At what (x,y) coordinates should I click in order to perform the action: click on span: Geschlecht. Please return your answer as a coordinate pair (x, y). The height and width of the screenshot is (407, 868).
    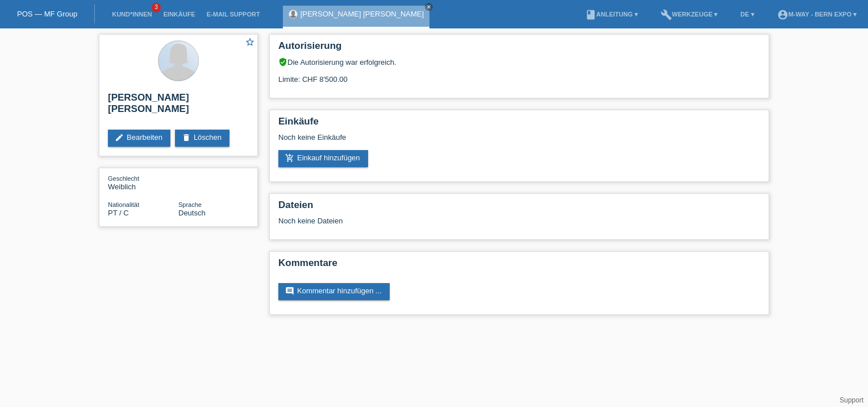
    Looking at the image, I should click on (123, 178).